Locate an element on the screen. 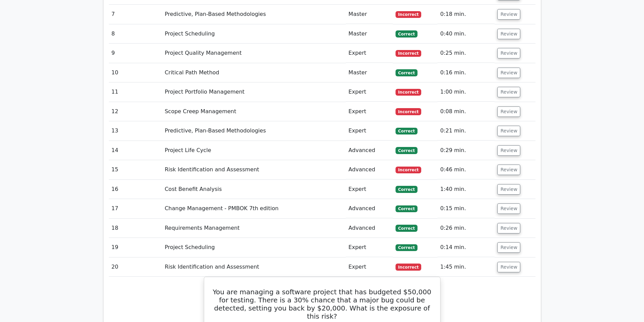 This screenshot has width=644, height=322. td: 20 is located at coordinates (136, 267).